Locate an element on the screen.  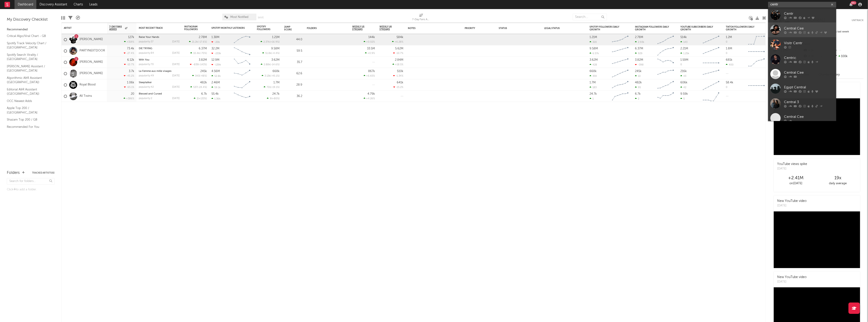
div: -20k is located at coordinates (216, 42).